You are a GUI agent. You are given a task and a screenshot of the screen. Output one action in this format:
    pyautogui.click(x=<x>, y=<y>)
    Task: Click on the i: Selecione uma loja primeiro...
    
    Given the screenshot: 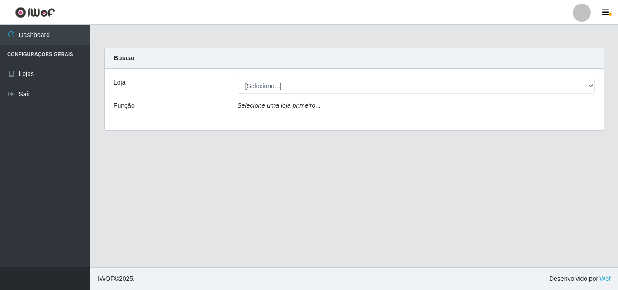 What is the action you would take?
    pyautogui.click(x=279, y=105)
    